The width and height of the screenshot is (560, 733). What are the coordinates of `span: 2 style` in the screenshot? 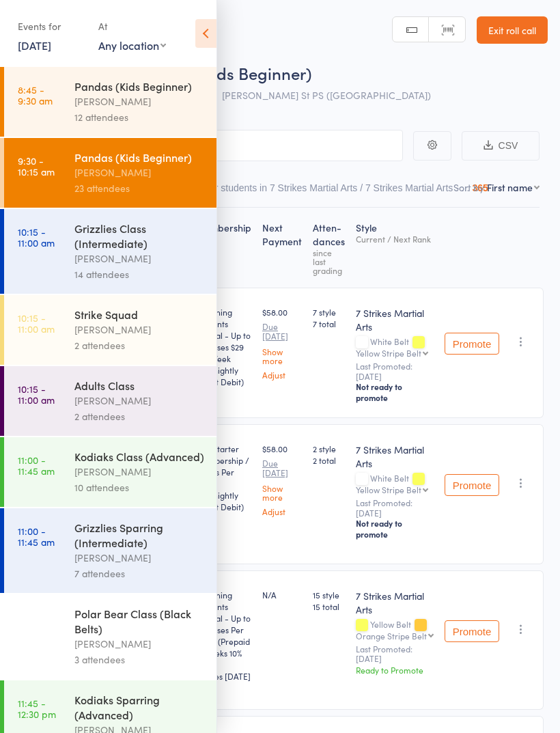 It's located at (329, 448).